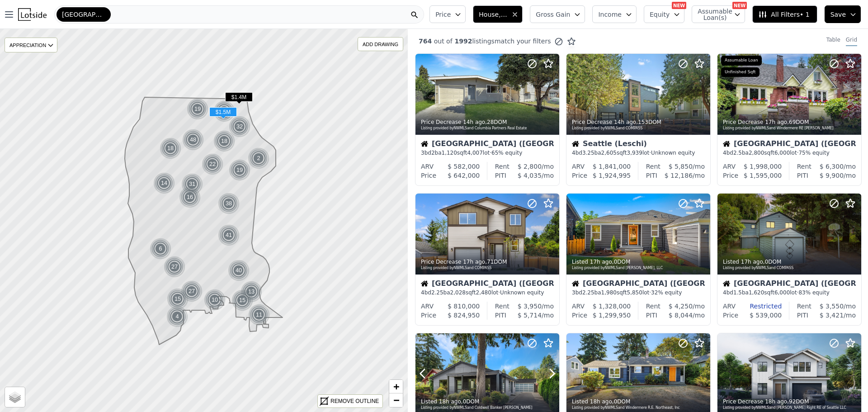  I want to click on button: Equity, so click(664, 14).